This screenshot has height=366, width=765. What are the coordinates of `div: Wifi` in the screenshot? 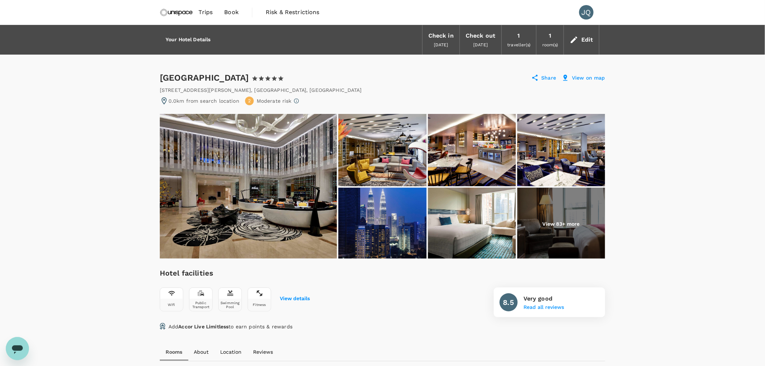 It's located at (171, 304).